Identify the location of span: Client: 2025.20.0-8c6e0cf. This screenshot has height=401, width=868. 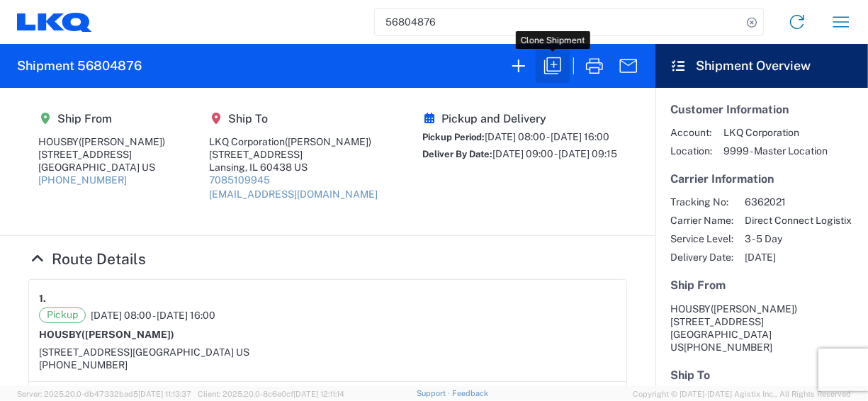
(271, 393).